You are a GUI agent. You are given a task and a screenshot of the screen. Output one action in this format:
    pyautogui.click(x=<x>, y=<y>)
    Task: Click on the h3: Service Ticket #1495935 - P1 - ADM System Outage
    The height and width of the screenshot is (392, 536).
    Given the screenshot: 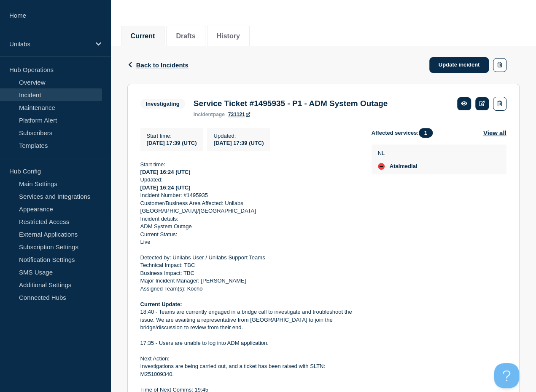 What is the action you would take?
    pyautogui.click(x=290, y=104)
    